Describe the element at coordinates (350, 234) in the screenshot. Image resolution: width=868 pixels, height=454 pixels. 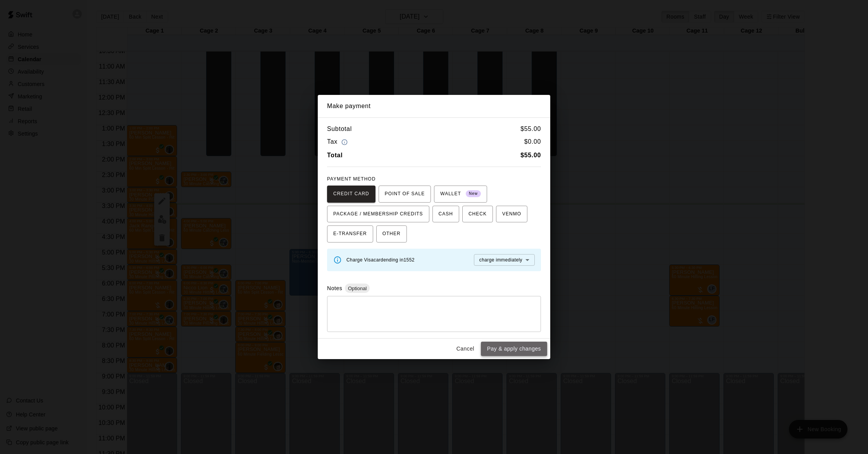
I see `span: E-TRANSFER` at that location.